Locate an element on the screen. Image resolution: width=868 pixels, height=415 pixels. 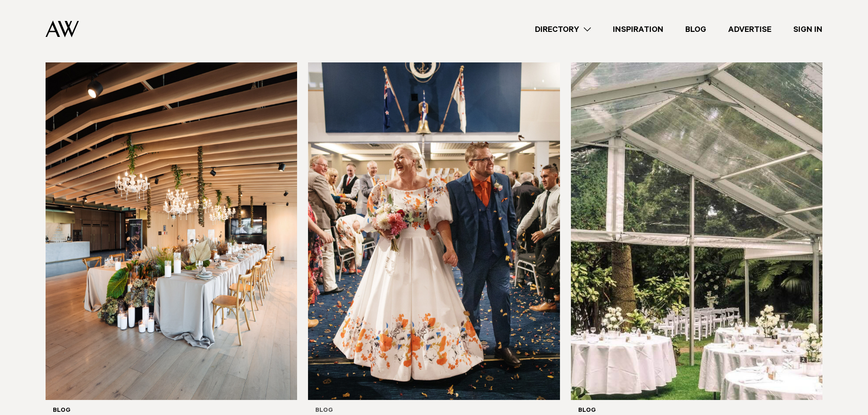
a: Sign In is located at coordinates (808, 29).